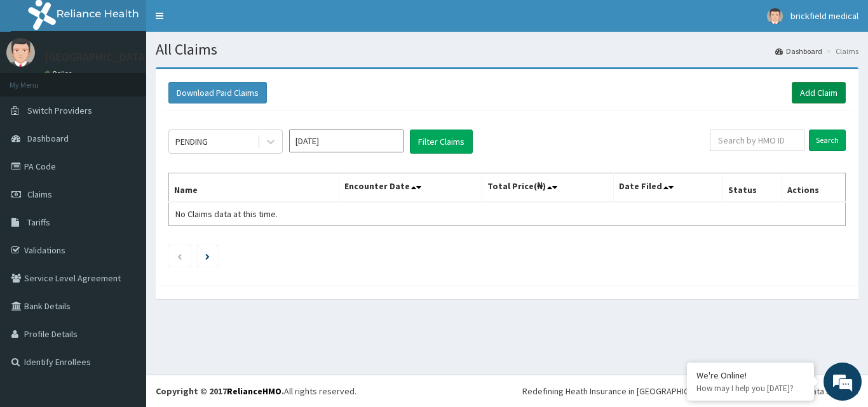 The width and height of the screenshot is (868, 407). Describe the element at coordinates (217, 93) in the screenshot. I see `button: Download Paid Claims` at that location.